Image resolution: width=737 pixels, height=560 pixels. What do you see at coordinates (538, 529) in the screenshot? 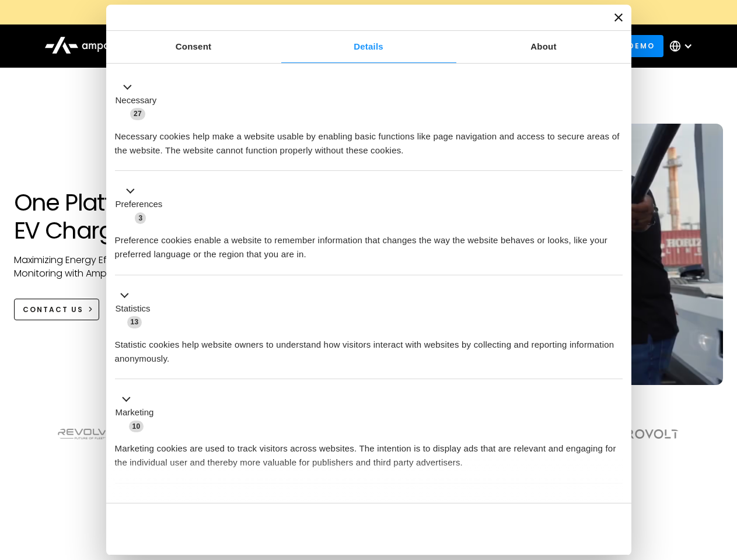
I see `button: Okay` at bounding box center [538, 529].